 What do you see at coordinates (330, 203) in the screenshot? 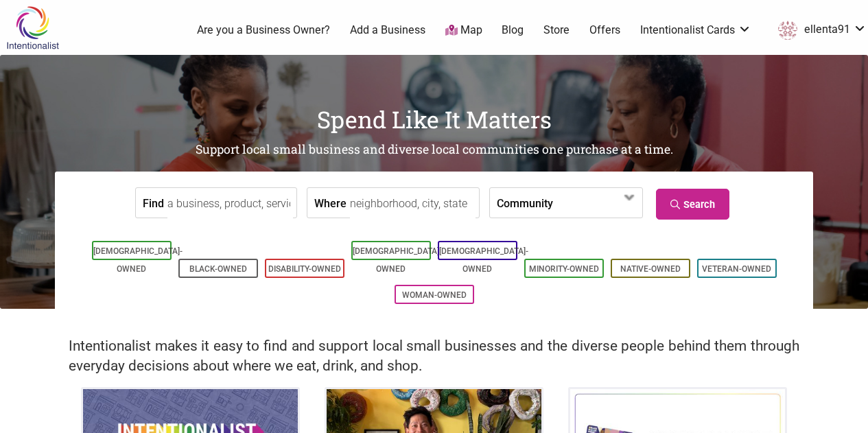
I see `label: Where` at bounding box center [330, 203].